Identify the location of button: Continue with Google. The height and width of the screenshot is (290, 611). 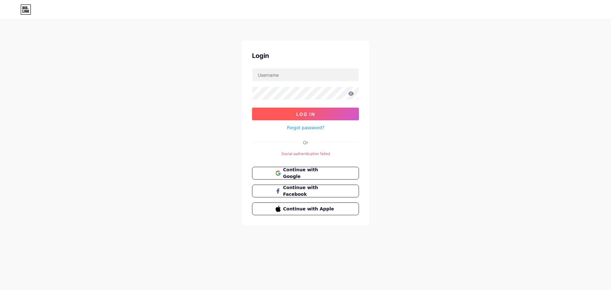
(305, 173).